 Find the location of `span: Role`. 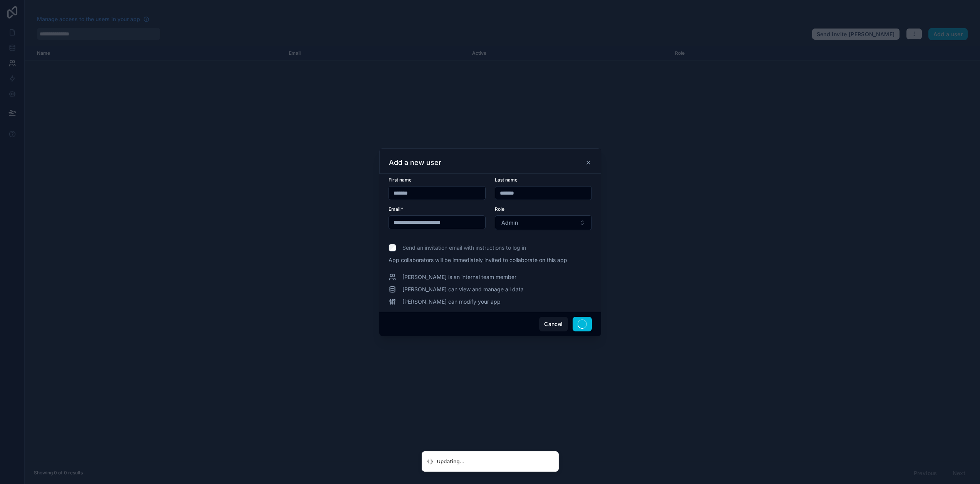

span: Role is located at coordinates (500, 209).